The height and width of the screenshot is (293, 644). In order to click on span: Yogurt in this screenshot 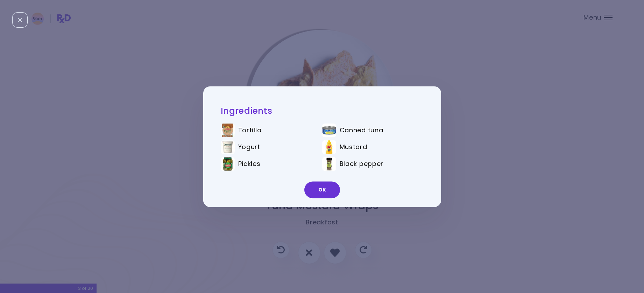, I will do `click(249, 147)`.